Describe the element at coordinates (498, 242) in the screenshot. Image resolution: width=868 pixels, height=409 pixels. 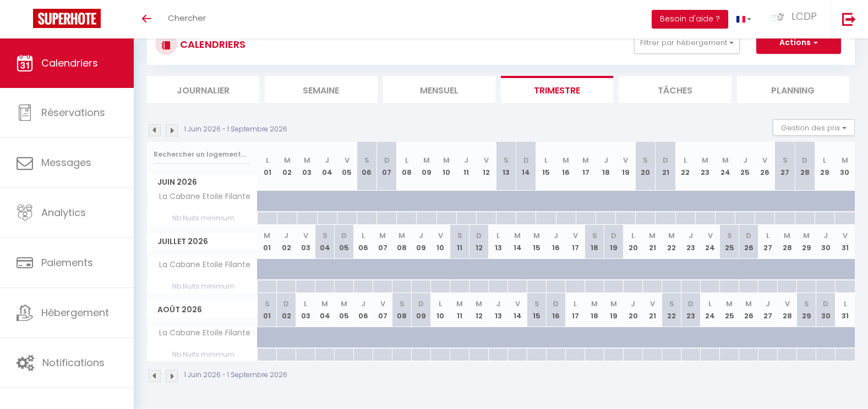
I see `th: 13` at that location.